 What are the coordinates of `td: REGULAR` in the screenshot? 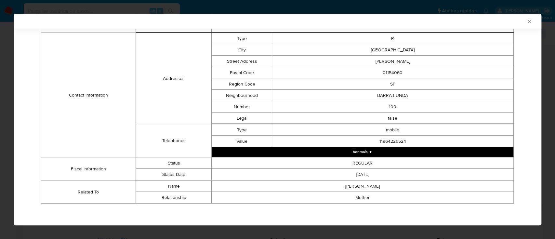 It's located at (362, 163).